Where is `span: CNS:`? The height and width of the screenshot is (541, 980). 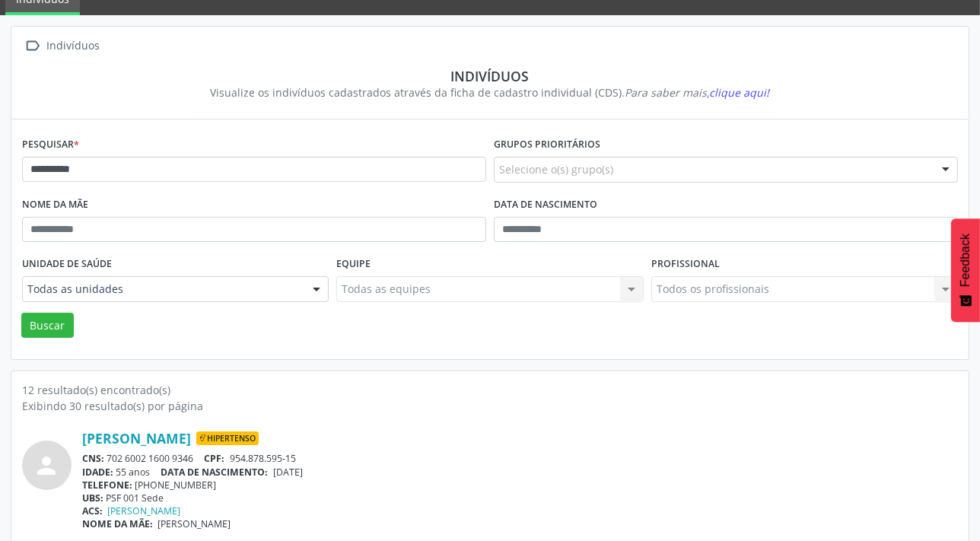 span: CNS: is located at coordinates (92, 458).